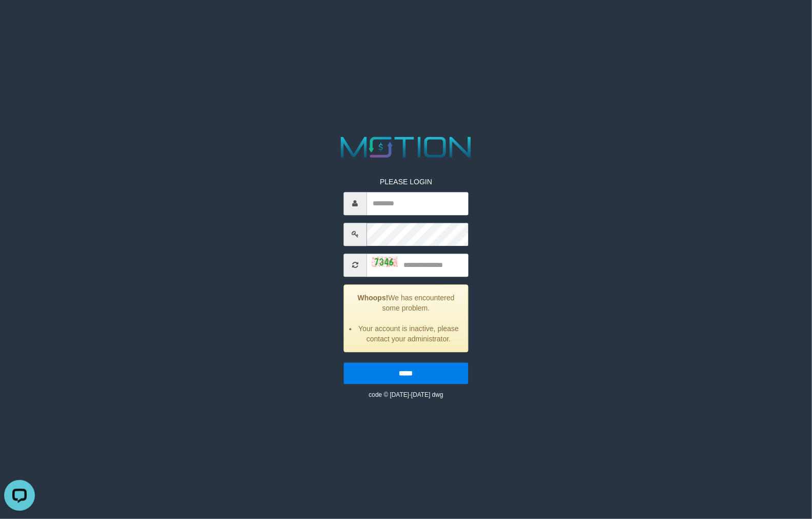 This screenshot has width=812, height=519. I want to click on strong: Whoops!, so click(373, 298).